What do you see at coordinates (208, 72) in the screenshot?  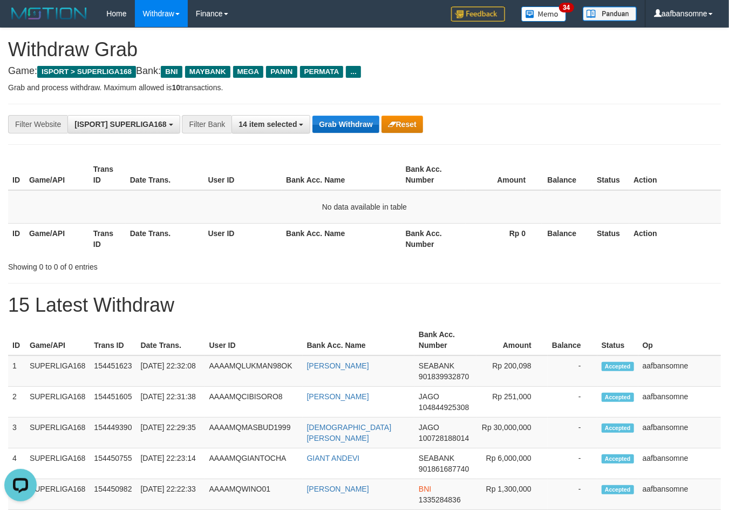 I see `span: MAYBANK` at bounding box center [208, 72].